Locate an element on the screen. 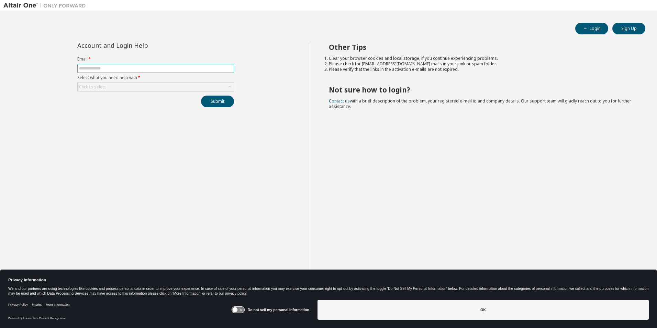 This screenshot has height=328, width=657. img: Altair One is located at coordinates (46, 5).